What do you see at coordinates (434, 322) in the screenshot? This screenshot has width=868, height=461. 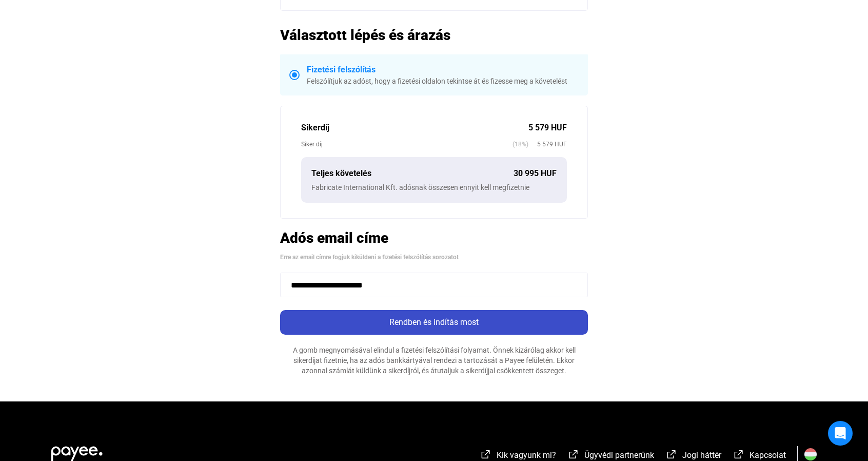 I see `button: Rendben és indítás most` at bounding box center [434, 322].